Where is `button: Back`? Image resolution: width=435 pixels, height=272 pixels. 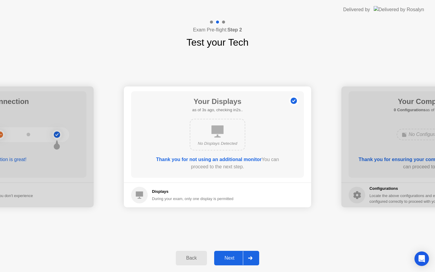
button: Back is located at coordinates (191, 258).